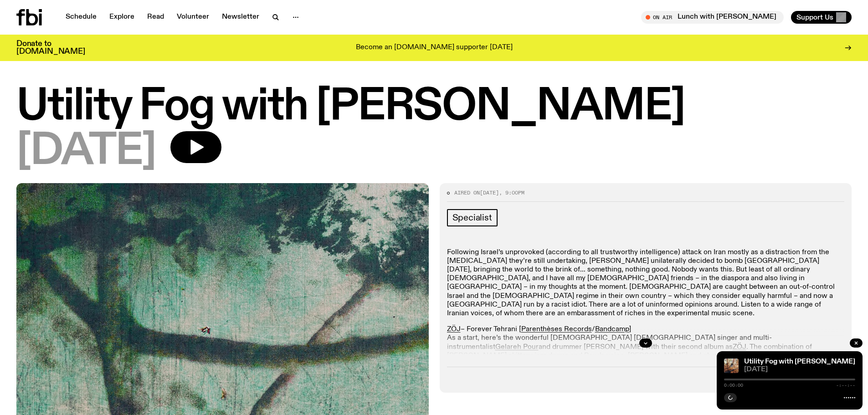  Describe the element at coordinates (122, 18) in the screenshot. I see `a: Explore` at that location.